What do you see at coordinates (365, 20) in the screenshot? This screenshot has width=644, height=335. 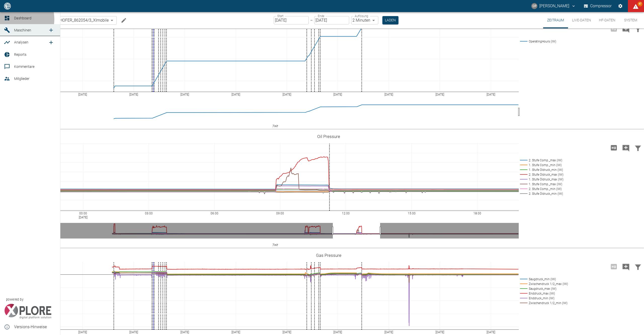 I see `div: 2 Minuten` at bounding box center [365, 20].